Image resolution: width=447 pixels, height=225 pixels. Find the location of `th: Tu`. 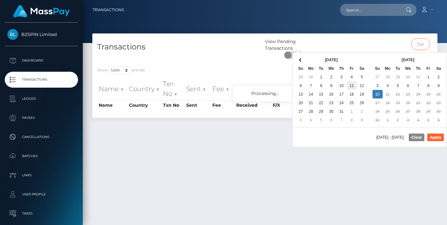

th: Tu is located at coordinates (321, 68).